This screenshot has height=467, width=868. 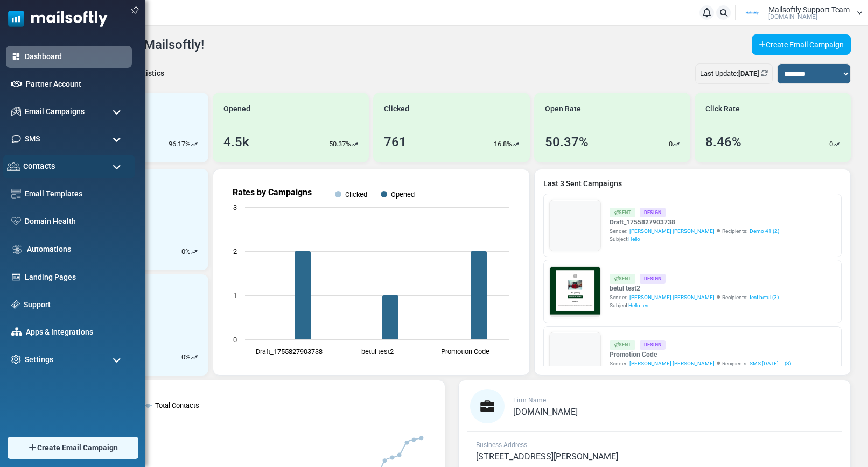 What do you see at coordinates (692, 184) in the screenshot?
I see `a: Last 3 Sent Campaigns` at bounding box center [692, 184].